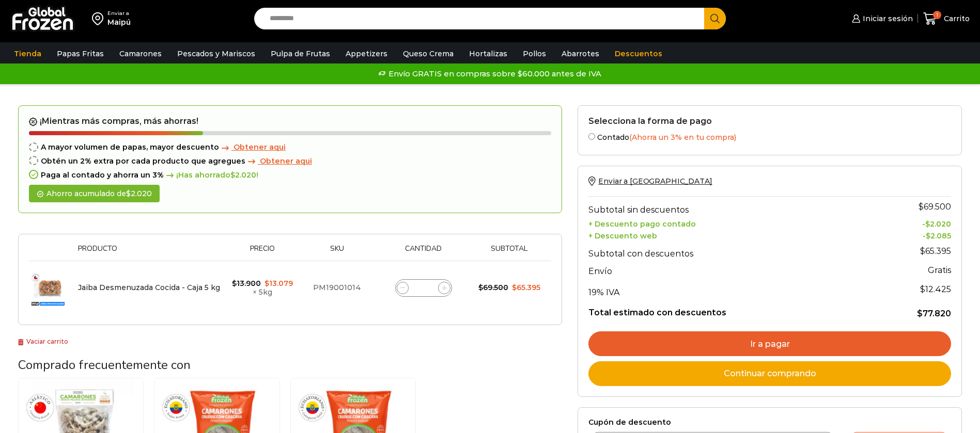 The image size is (980, 433). I want to click on bdi: 13.079, so click(278, 283).